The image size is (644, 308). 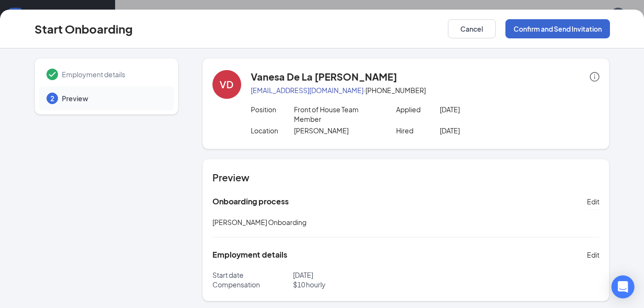 I want to click on div: VD, so click(x=226, y=84).